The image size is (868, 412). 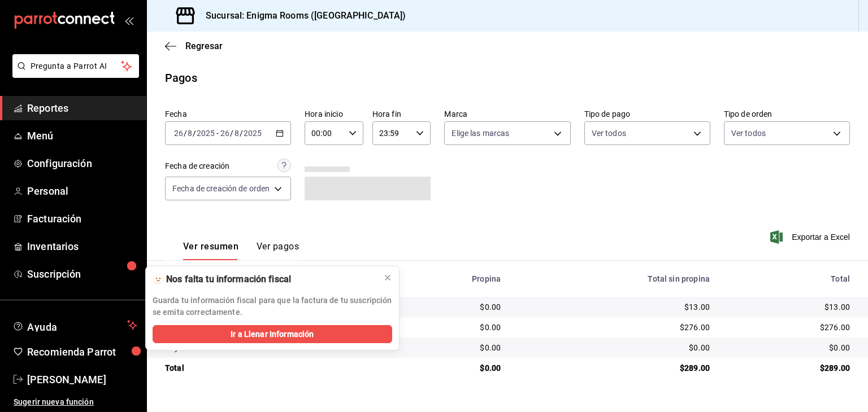 What do you see at coordinates (615, 279) in the screenshot?
I see `div: Total sin propina` at bounding box center [615, 279].